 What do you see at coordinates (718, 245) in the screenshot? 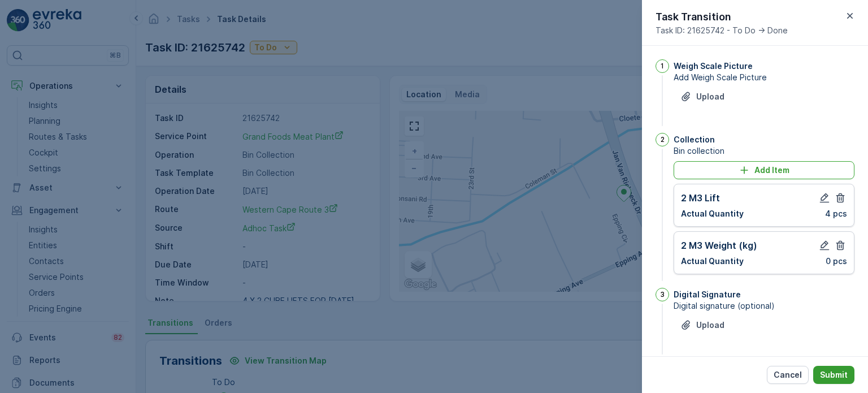
I see `p: 2 M3 Weight (kg)` at bounding box center [718, 245].